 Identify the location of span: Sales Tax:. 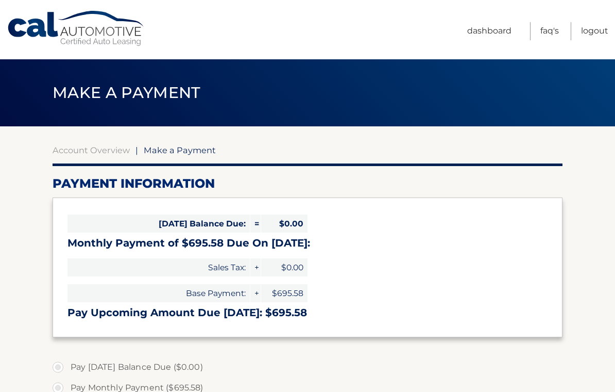
(159, 267).